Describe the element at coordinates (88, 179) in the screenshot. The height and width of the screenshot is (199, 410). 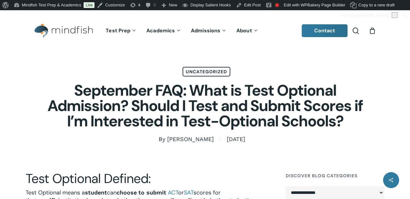
I see `span: Test Optional Defined:` at that location.